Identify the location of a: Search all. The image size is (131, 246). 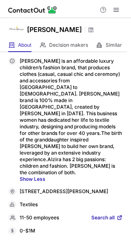
(107, 219).